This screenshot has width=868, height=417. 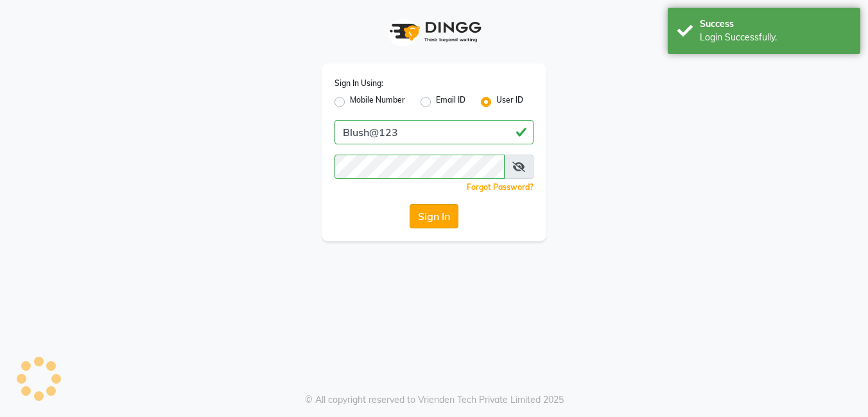 What do you see at coordinates (434, 31) in the screenshot?
I see `img: logo1.svg` at bounding box center [434, 31].